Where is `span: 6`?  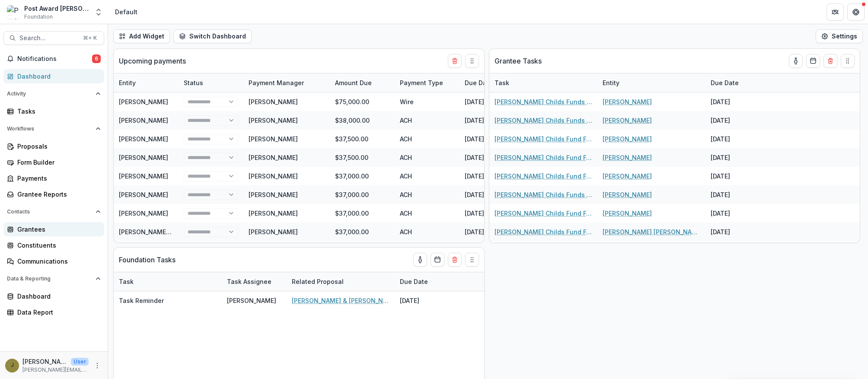
span: 6 is located at coordinates (96, 59).